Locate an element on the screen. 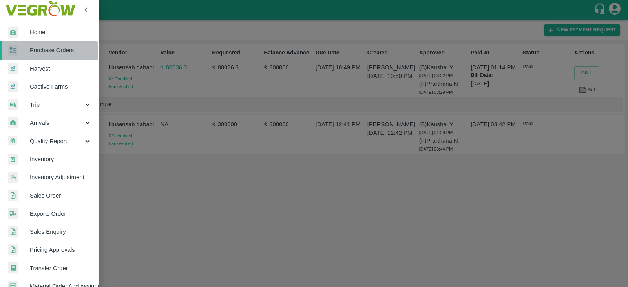 This screenshot has width=628, height=287. span: Pricing Approvals is located at coordinates (61, 250).